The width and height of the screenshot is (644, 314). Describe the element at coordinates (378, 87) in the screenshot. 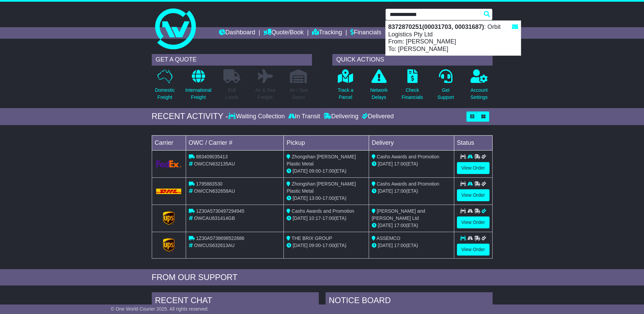

I see `a: NetworkDelays` at that location.